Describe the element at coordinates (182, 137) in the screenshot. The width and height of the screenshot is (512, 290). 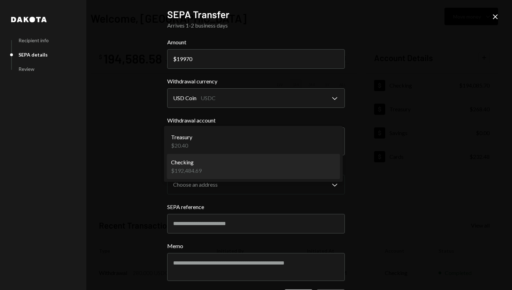
I see `div: Treasury` at that location.